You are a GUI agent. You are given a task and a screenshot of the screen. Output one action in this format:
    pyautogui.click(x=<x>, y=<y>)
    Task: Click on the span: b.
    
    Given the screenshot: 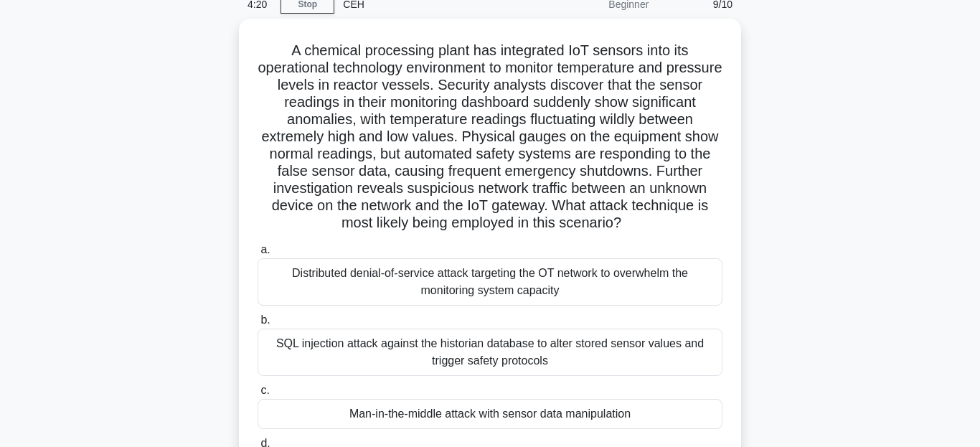 What is the action you would take?
    pyautogui.click(x=265, y=319)
    